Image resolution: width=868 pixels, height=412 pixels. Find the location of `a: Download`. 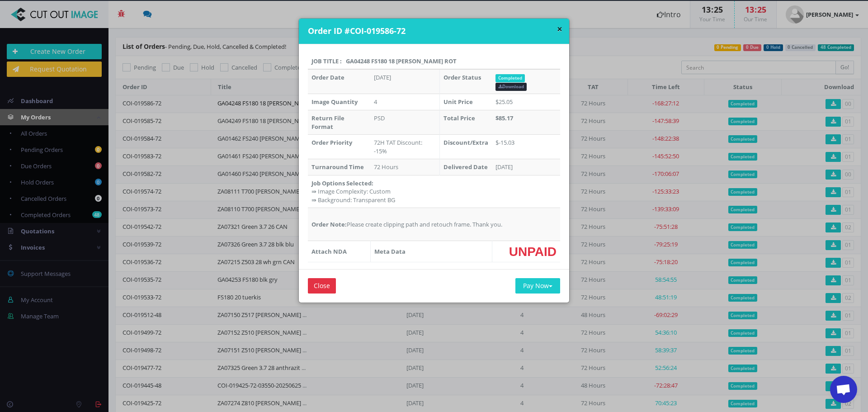

a: Download is located at coordinates (511, 87).